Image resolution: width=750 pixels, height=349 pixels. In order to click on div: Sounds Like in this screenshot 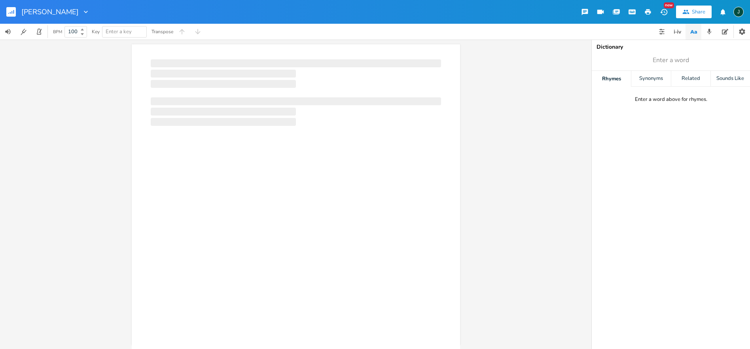, I will do `click(730, 79)`.